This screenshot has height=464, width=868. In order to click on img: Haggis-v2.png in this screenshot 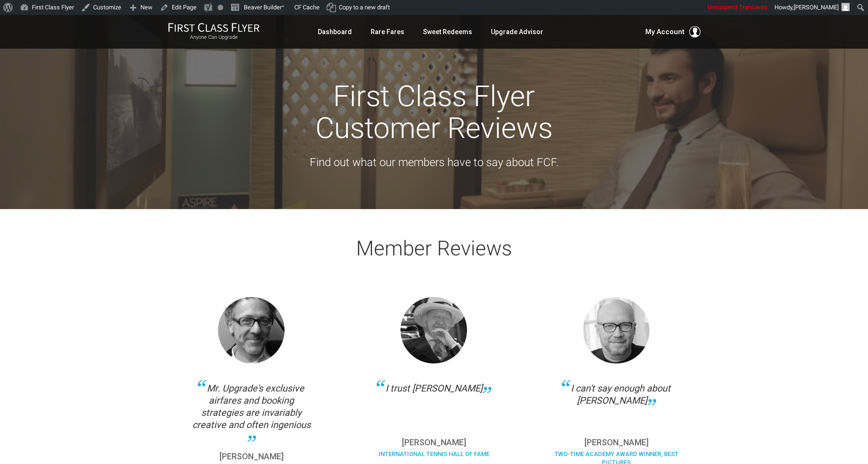, I will do `click(616, 330)`.